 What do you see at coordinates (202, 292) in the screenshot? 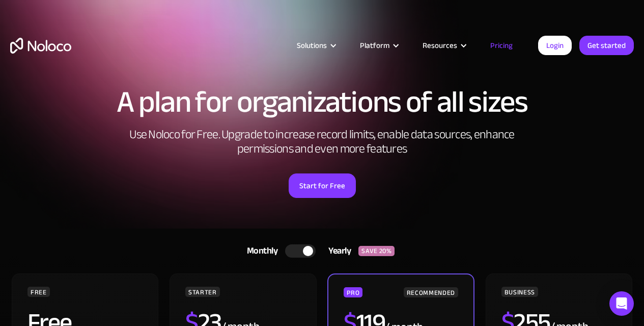
I see `div: STARTER` at bounding box center [202, 292].